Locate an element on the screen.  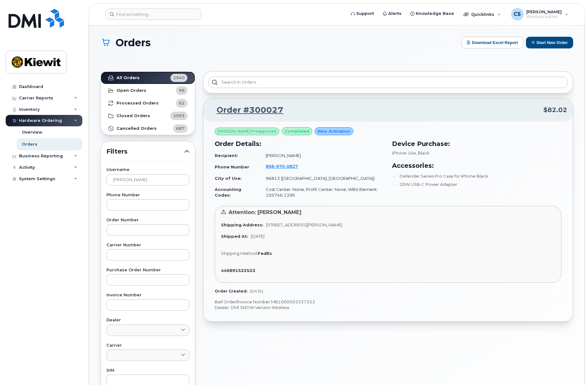
a: 8089700827 is located at coordinates (286, 166).